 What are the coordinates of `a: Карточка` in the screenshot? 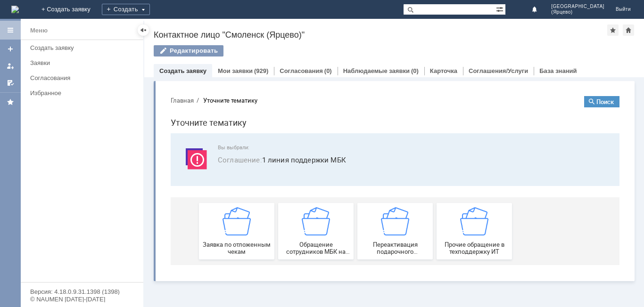 It's located at (444, 71).